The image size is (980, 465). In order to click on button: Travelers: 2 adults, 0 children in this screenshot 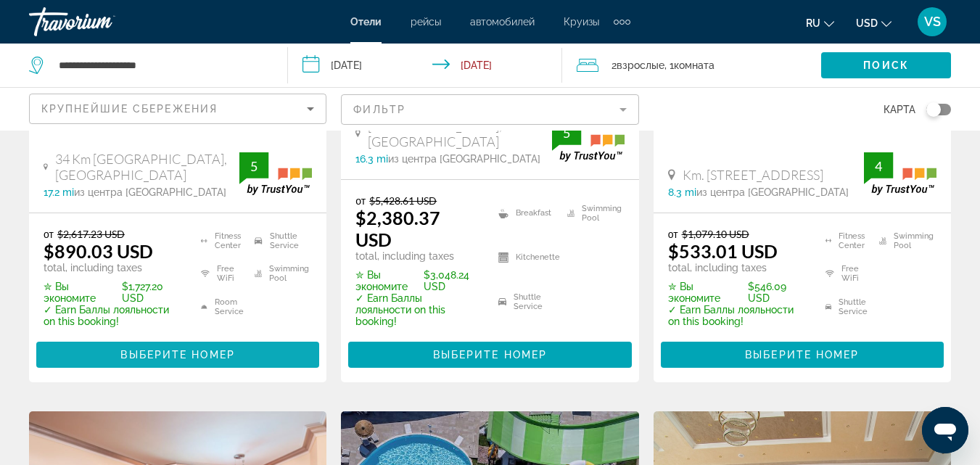, I will do `click(692, 65)`.